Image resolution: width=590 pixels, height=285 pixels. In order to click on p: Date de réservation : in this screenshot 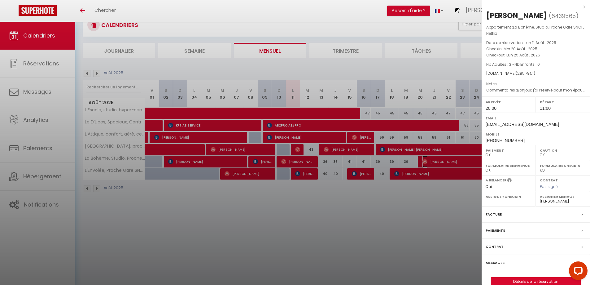, I will do `click(536, 43)`.